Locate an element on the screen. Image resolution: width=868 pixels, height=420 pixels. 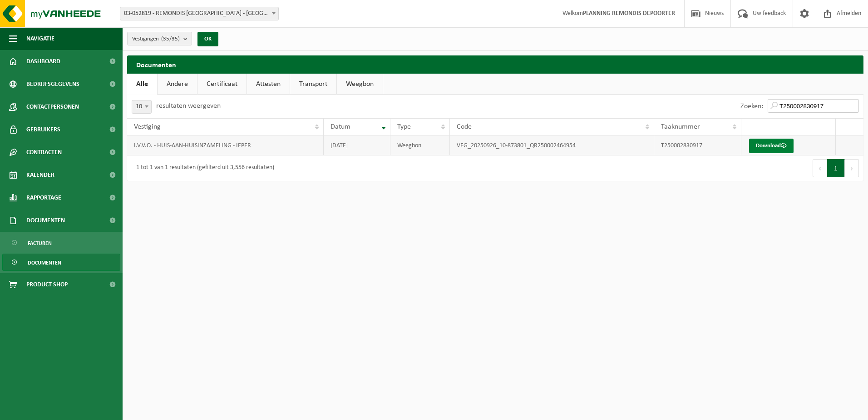
label: Zoeken: is located at coordinates (751, 106).